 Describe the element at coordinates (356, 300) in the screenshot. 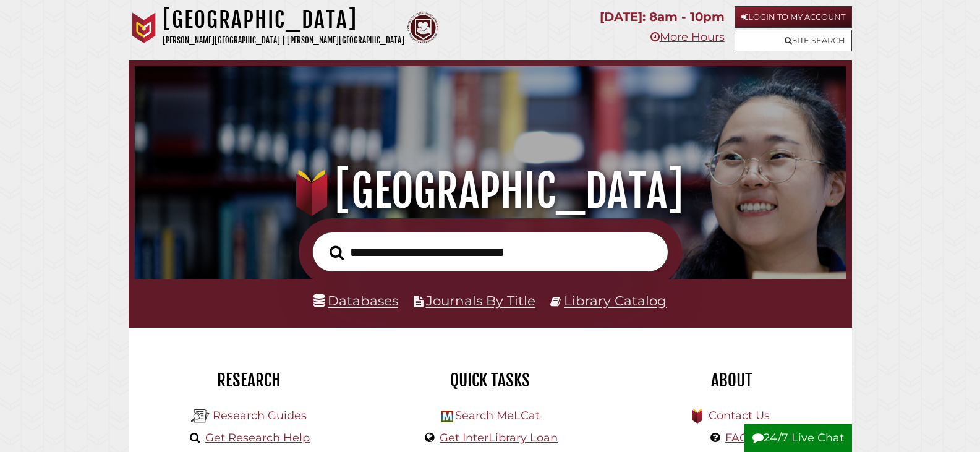

I see `a: Databases` at that location.